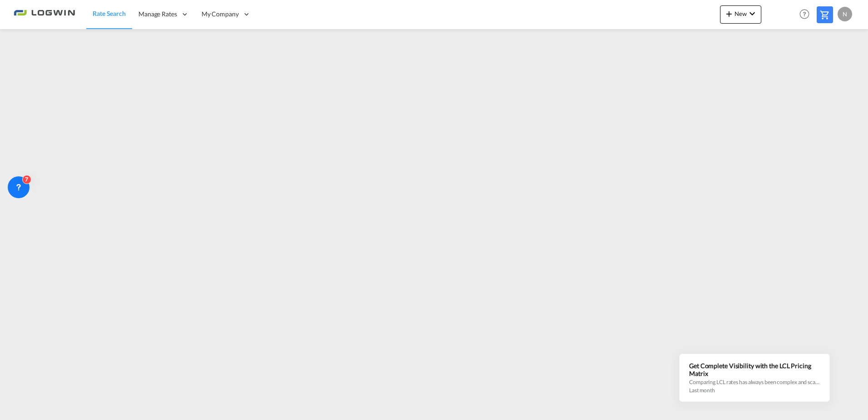  What do you see at coordinates (753, 14) in the screenshot?
I see `md-icon: icon-chevron-down` at bounding box center [753, 14].